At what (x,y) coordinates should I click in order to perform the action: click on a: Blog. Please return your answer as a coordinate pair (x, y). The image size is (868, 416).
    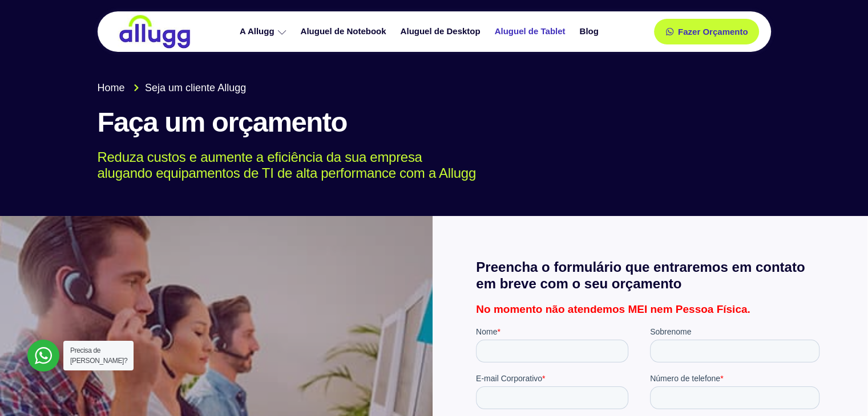
    Looking at the image, I should click on (590, 31).